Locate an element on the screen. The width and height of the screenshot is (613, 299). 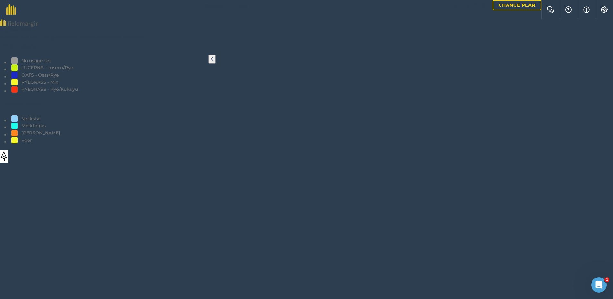
img: A cog icon is located at coordinates (604, 10).